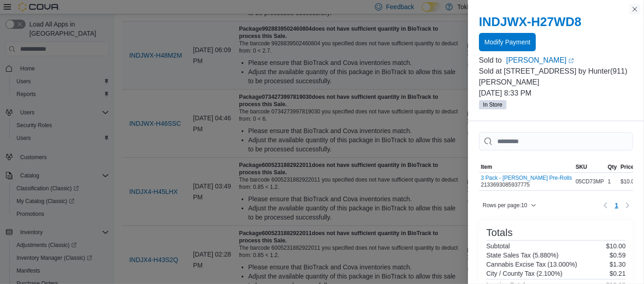  I want to click on span: SKU, so click(581, 167).